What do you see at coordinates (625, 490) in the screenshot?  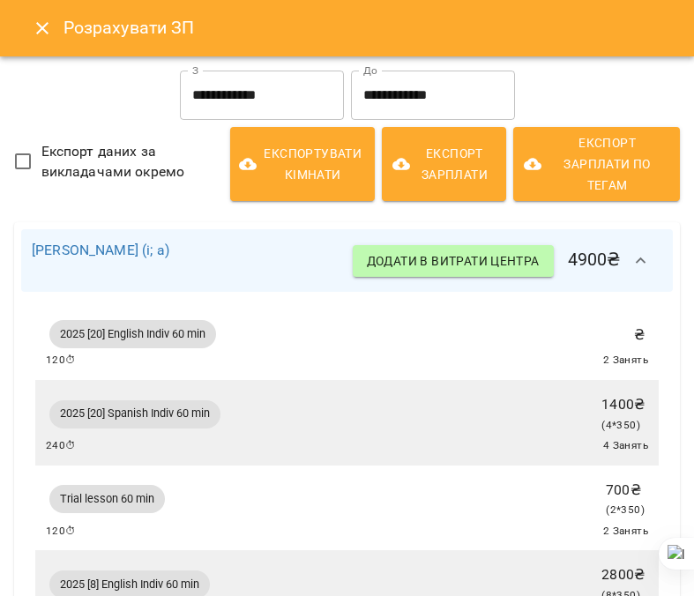 I see `p: 700 ₴` at bounding box center [625, 490].